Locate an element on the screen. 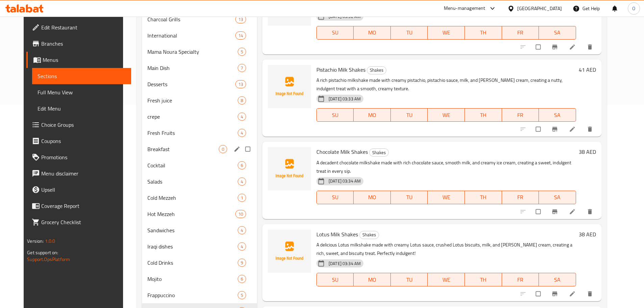 Image resolution: width=644 pixels, height=308 pixels. div: Cold Drinks is located at coordinates (192, 263).